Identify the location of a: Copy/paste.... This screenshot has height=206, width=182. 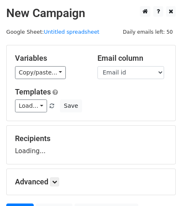
(40, 73).